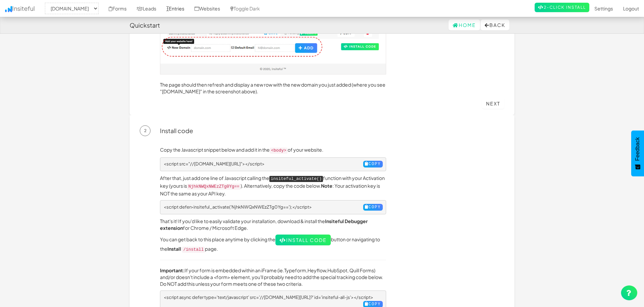 The image size is (644, 307). Describe the element at coordinates (273, 244) in the screenshot. I see `p: You can get back to this place anytime by clicking the button or navigating to the page.` at that location.